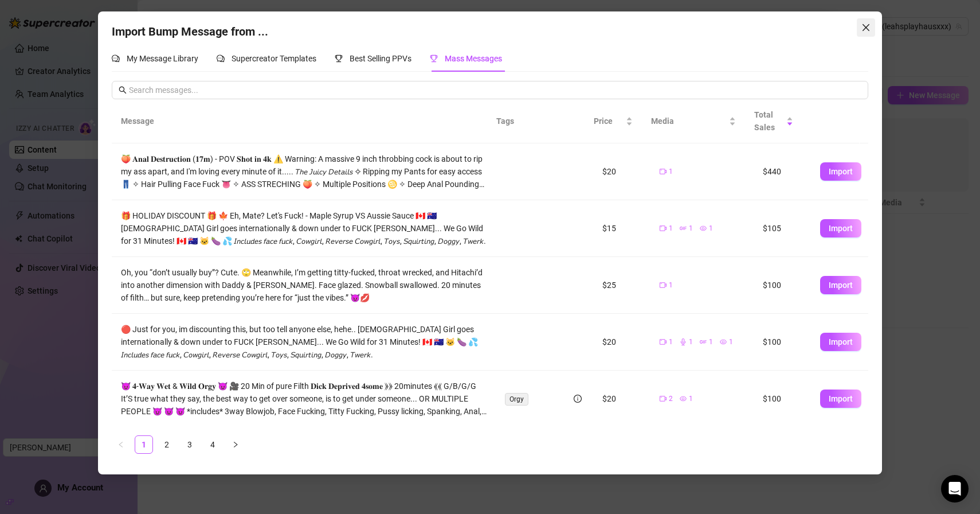 The width and height of the screenshot is (980, 514). I want to click on div: Open Intercom Messenger, so click(955, 489).